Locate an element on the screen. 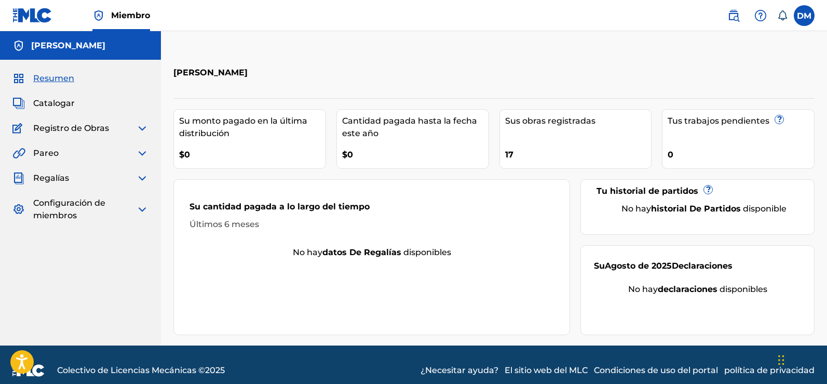  font: Declaraciones is located at coordinates (702, 265).